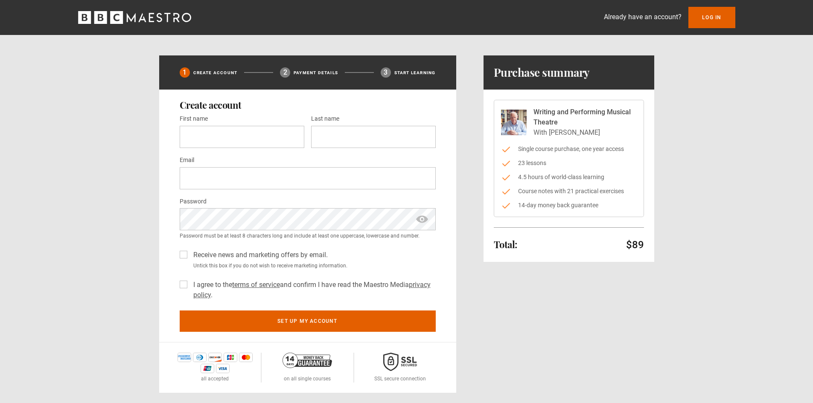  Describe the element at coordinates (505, 245) in the screenshot. I see `h2: Total:` at that location.